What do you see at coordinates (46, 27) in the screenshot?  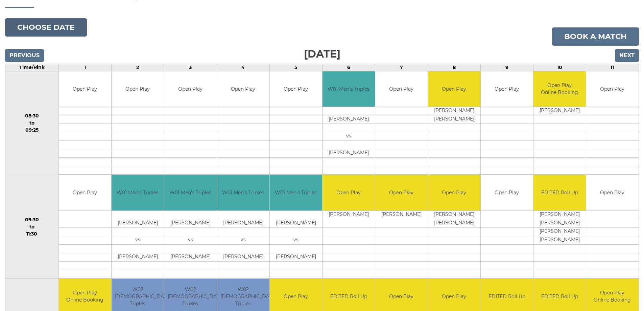 I see `button: Choose date` at bounding box center [46, 27].